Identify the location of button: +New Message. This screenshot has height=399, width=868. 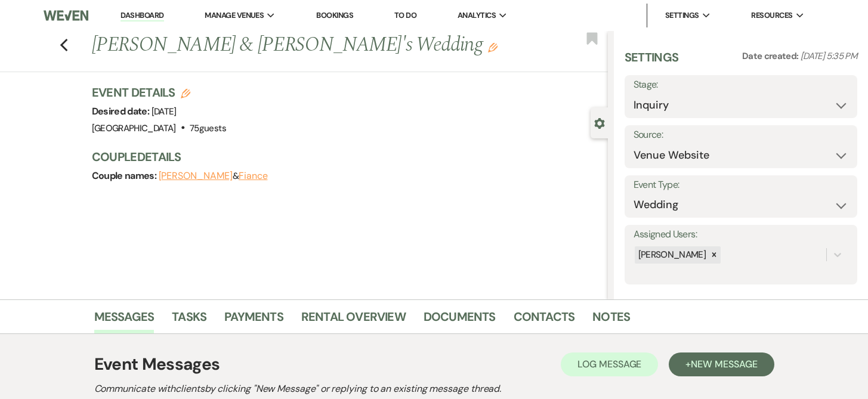
(721, 365).